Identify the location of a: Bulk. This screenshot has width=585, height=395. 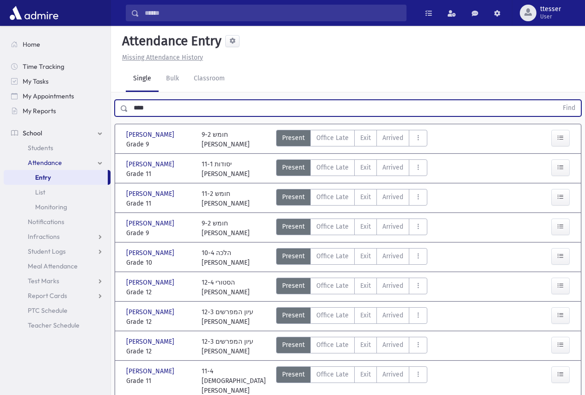
(172, 79).